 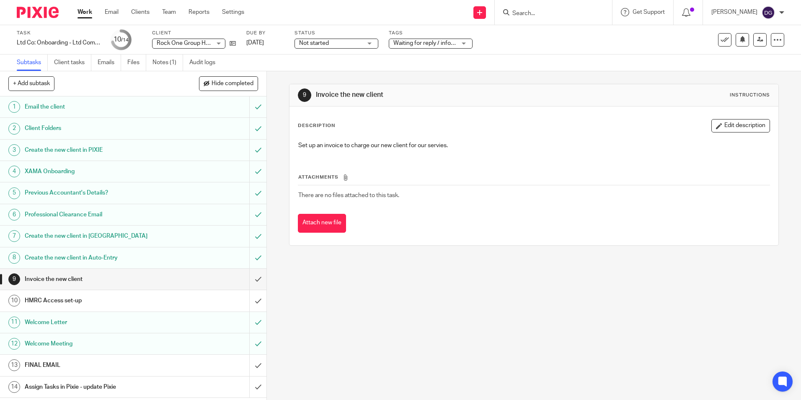 I want to click on h1: Welcome Letter, so click(x=97, y=322).